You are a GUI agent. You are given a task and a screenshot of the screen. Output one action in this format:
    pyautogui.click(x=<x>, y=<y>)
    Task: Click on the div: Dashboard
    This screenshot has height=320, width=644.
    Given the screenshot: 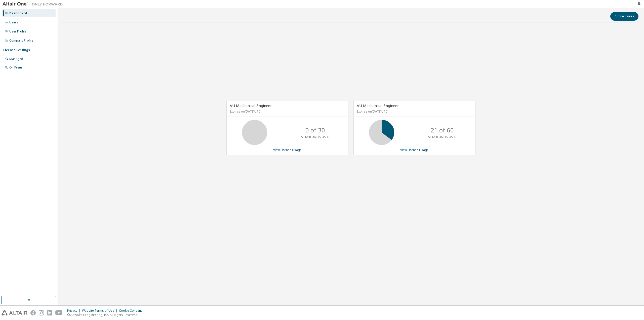 What is the action you would take?
    pyautogui.click(x=18, y=13)
    